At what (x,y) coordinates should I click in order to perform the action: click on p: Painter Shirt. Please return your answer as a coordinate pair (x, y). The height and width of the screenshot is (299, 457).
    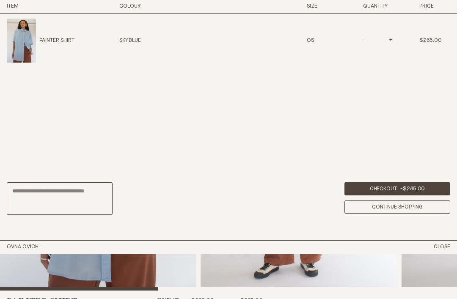
    Looking at the image, I should click on (57, 41).